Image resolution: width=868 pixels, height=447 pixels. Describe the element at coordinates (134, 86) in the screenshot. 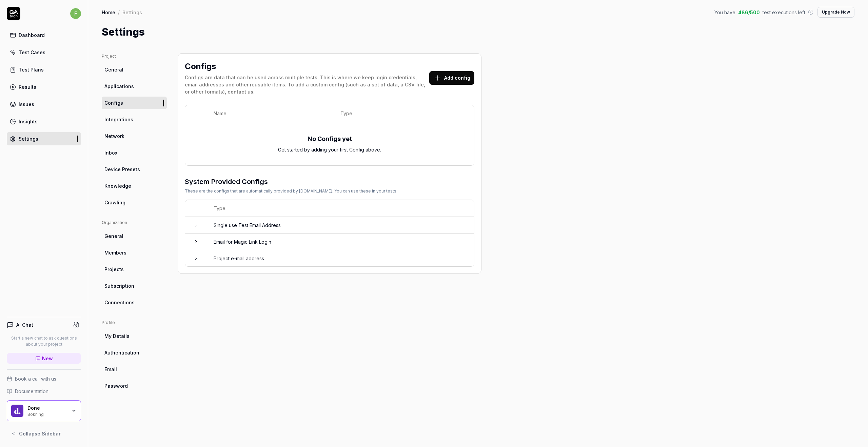

I see `a: Applications` at that location.